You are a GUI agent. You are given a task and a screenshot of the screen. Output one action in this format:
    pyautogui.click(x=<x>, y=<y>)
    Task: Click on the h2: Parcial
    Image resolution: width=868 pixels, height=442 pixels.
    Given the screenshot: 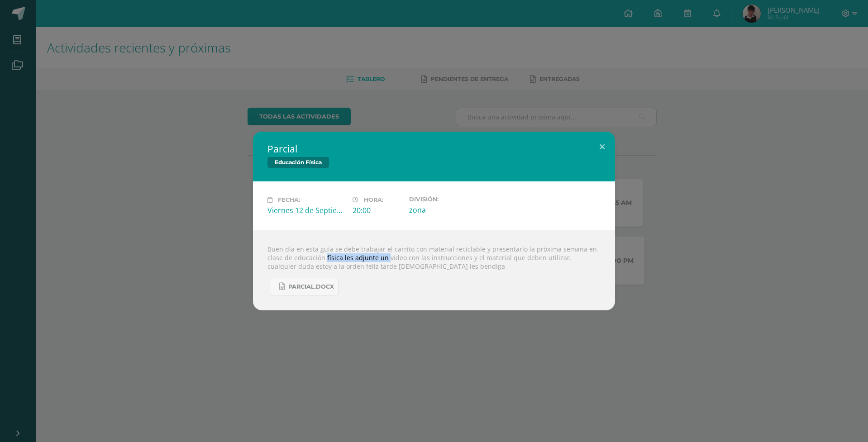 What is the action you would take?
    pyautogui.click(x=434, y=149)
    